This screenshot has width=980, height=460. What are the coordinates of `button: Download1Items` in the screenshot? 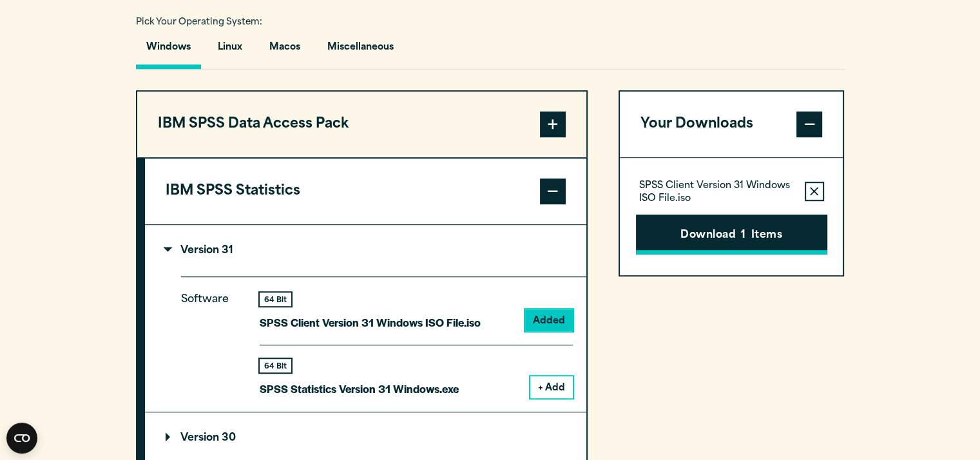 It's located at (732, 235).